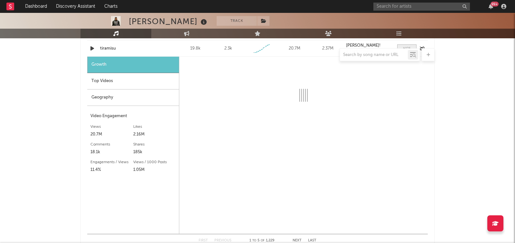  I want to click on div: 18.1k, so click(112, 152).